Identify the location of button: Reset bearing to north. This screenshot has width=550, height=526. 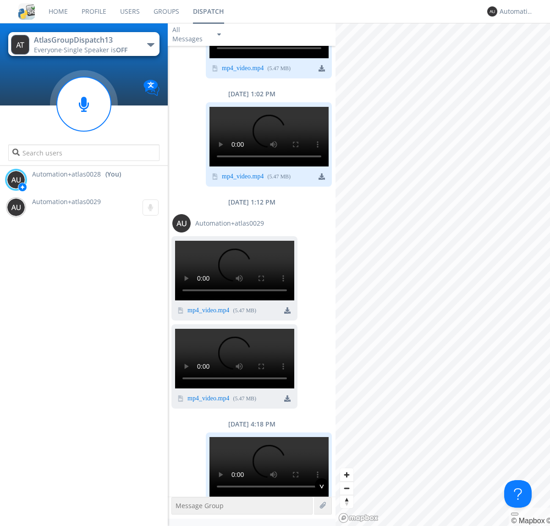
(347, 501).